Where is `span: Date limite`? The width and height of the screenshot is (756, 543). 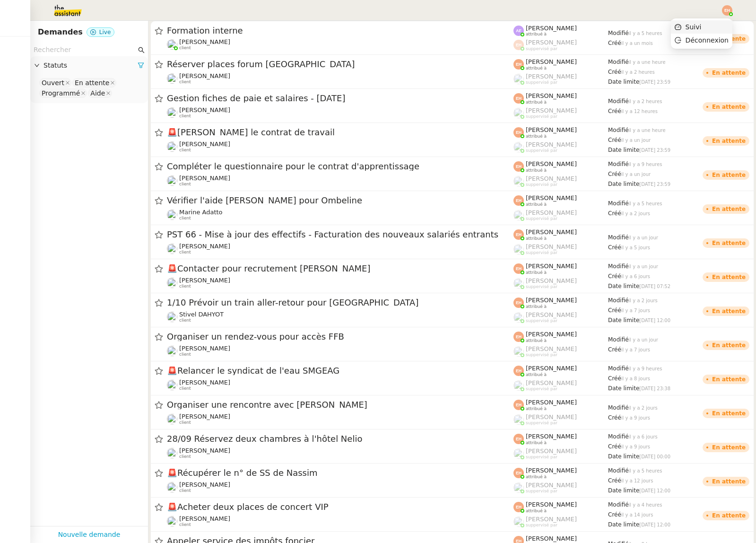
span: Date limite is located at coordinates (623, 150).